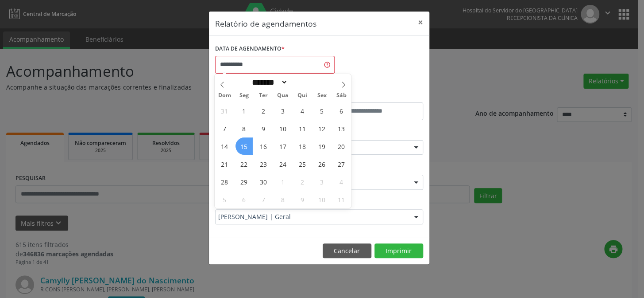 The height and width of the screenshot is (298, 644). I want to click on span: Setembro 28, 2025, so click(224, 181).